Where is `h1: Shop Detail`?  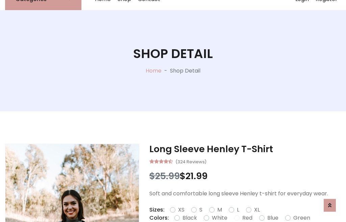 h1: Shop Detail is located at coordinates (173, 54).